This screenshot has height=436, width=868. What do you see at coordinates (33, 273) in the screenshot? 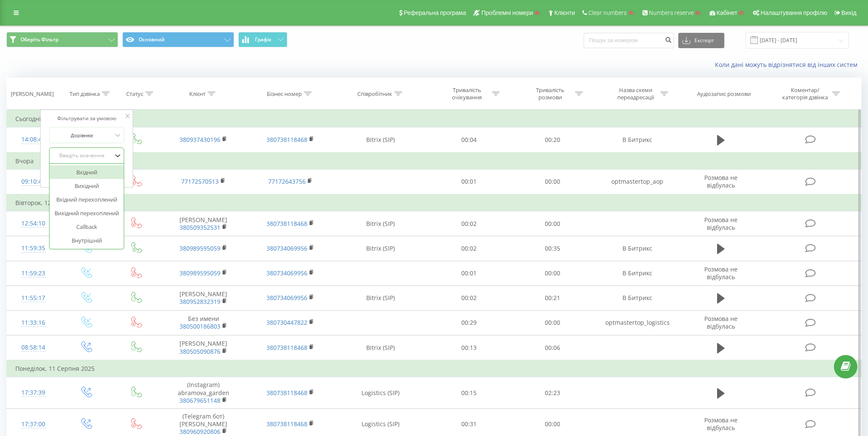
I see `div: 11:59:23` at bounding box center [33, 273].